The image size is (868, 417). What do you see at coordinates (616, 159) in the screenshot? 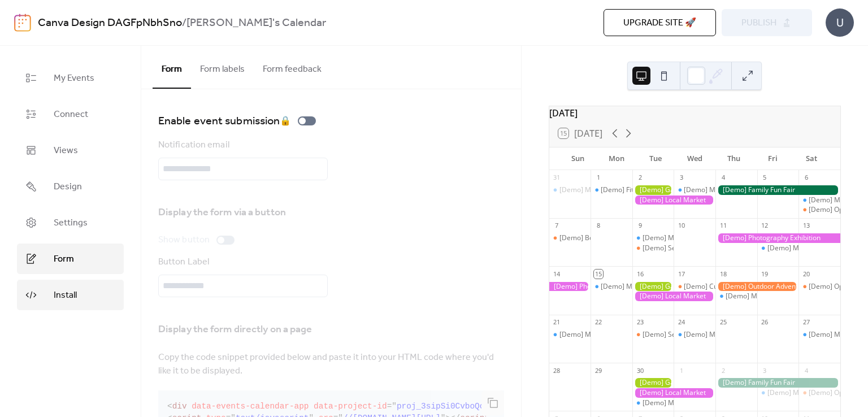
I see `div: Mon` at bounding box center [616, 159].